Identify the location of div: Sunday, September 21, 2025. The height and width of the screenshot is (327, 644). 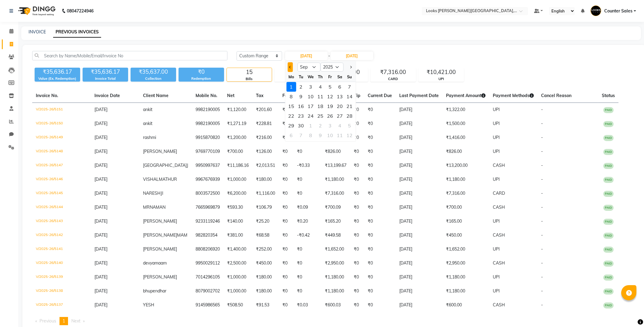
(349, 106).